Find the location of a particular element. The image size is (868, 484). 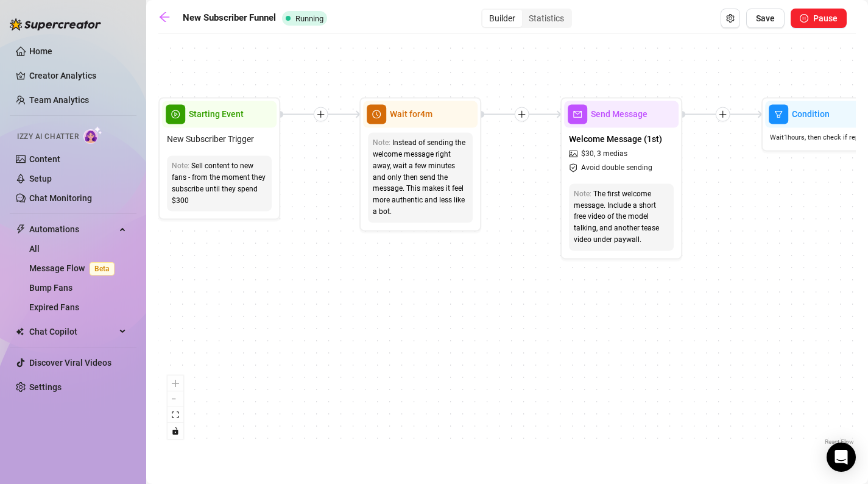

span: Welcome Message (1st) is located at coordinates (616, 139).